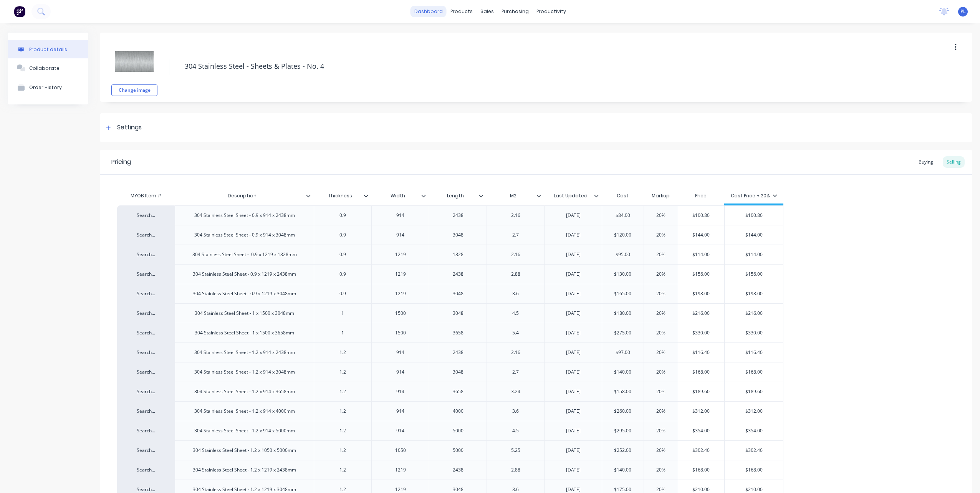  I want to click on textarea: 304 Stainless Steel - Sheets & Plates - No. 4, so click(521, 66).